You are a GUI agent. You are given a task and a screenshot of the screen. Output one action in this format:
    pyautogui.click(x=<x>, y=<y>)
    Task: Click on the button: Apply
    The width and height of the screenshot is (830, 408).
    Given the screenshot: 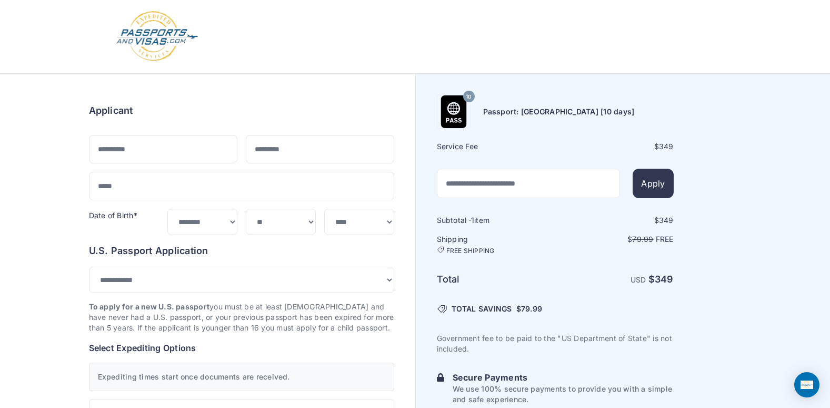 What is the action you would take?
    pyautogui.click(x=653, y=183)
    